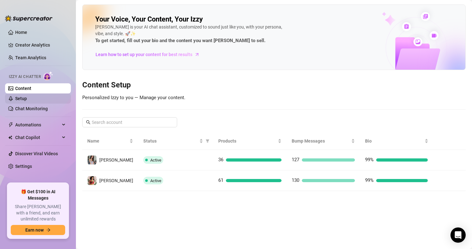 The width and height of the screenshot is (472, 249). Describe the element at coordinates (171, 141) in the screenshot. I see `span: Status` at that location.